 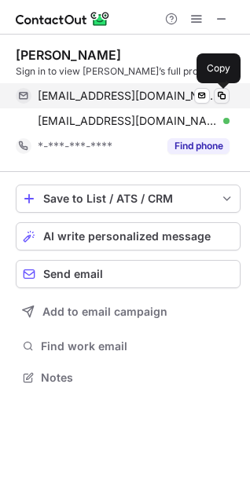 What do you see at coordinates (137, 378) in the screenshot?
I see `span: Notes` at bounding box center [137, 378].